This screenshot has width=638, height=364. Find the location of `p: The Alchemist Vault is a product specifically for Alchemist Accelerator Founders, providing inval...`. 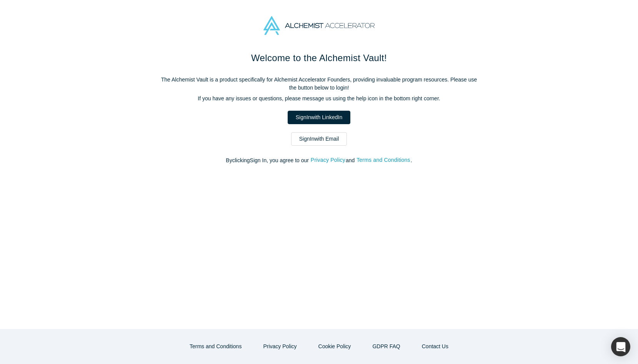

p: The Alchemist Vault is a product specifically for Alchemist Accelerator Founders, providing inval... is located at coordinates (319, 84).